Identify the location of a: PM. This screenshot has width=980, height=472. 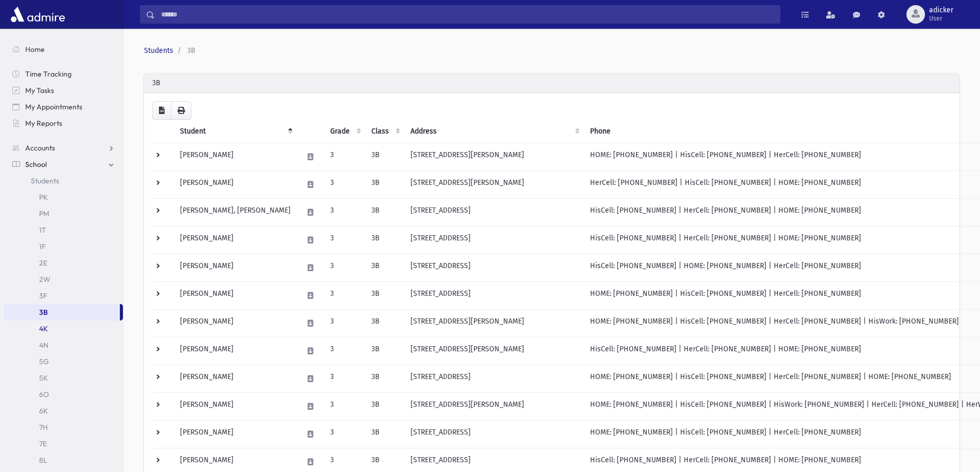
(63, 214).